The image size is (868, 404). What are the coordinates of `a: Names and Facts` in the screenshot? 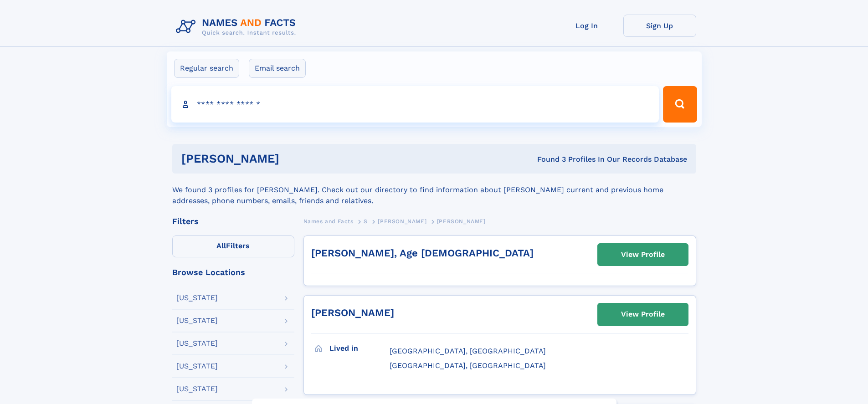 It's located at (328, 221).